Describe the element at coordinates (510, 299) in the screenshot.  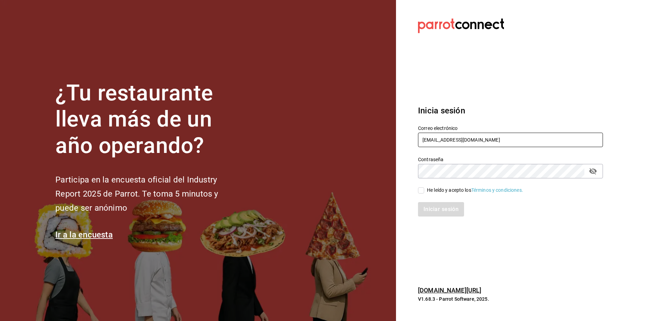
I see `p: V1.68.3 - Parrot Software, 2025.` at that location.